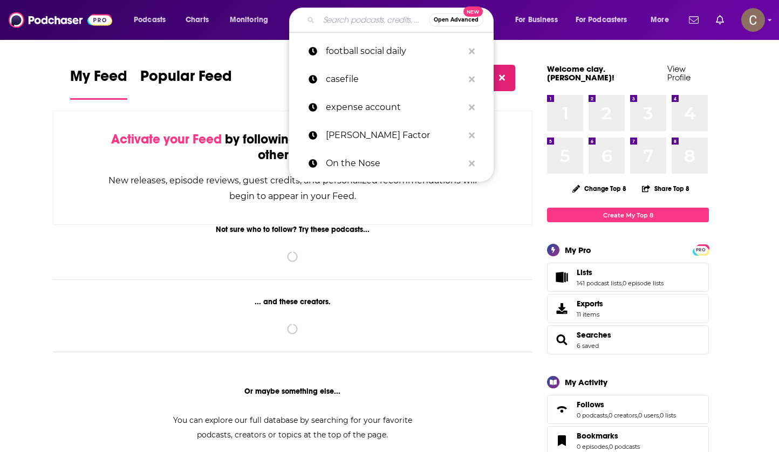  Describe the element at coordinates (99, 79) in the screenshot. I see `span: My Feed` at that location.